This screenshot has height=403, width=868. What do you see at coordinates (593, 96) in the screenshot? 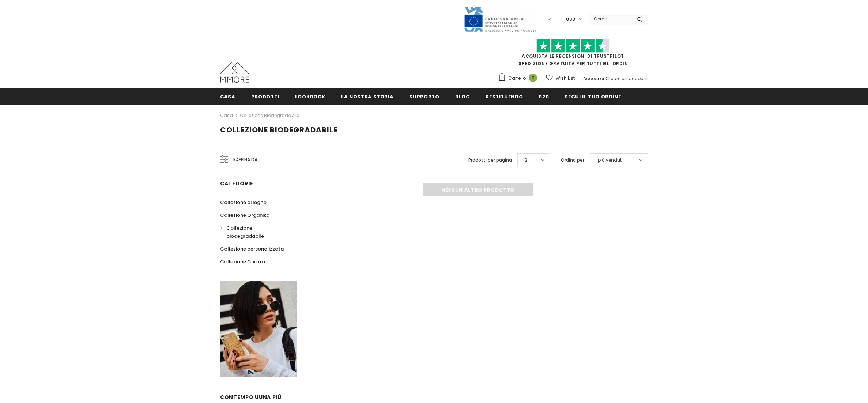
I see `a: Segui il tuo ordine` at bounding box center [593, 96].